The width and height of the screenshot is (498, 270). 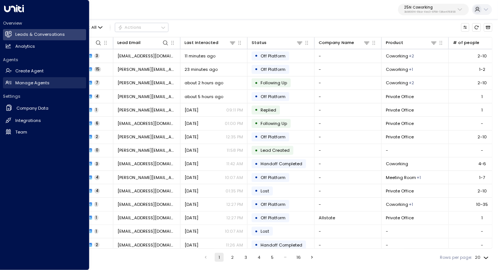 I want to click on a: Manage Agents, so click(x=44, y=83).